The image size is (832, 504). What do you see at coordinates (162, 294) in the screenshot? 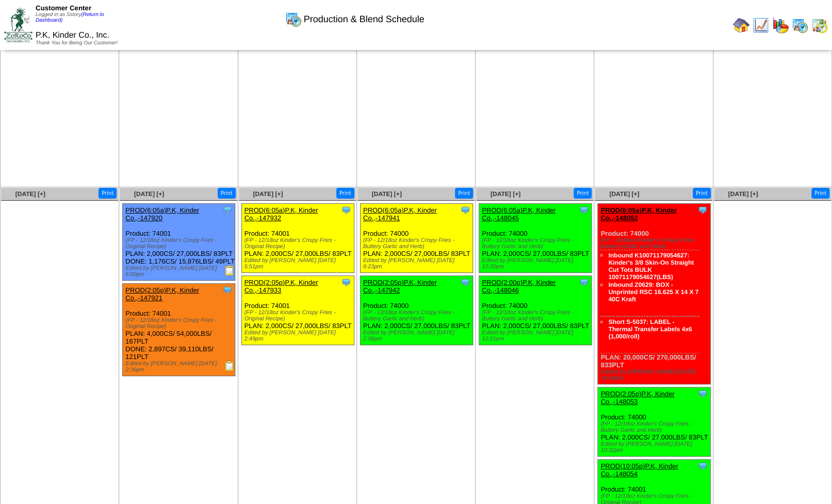
I see `a: PROD(2:05p)P.K, Kinder Co.,-147921` at bounding box center [162, 294].